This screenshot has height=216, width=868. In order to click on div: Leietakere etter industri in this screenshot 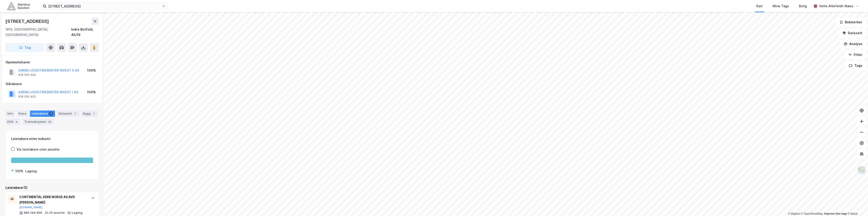, I will do `click(52, 139)`.